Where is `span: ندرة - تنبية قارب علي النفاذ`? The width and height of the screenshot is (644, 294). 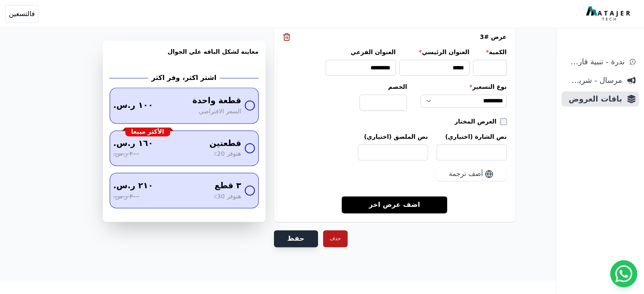 span: ندرة - تنبية قارب علي النفاذ is located at coordinates (595, 62).